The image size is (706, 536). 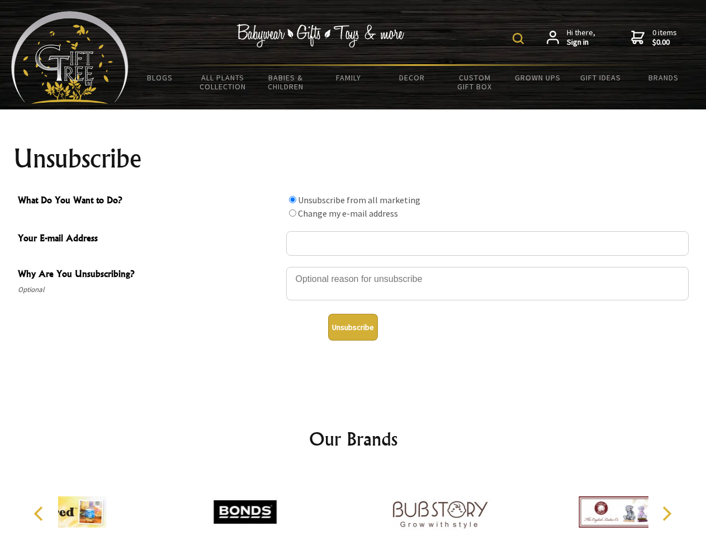 What do you see at coordinates (70, 58) in the screenshot?
I see `img: Babyware - Gifts - Toys and more...` at bounding box center [70, 58].